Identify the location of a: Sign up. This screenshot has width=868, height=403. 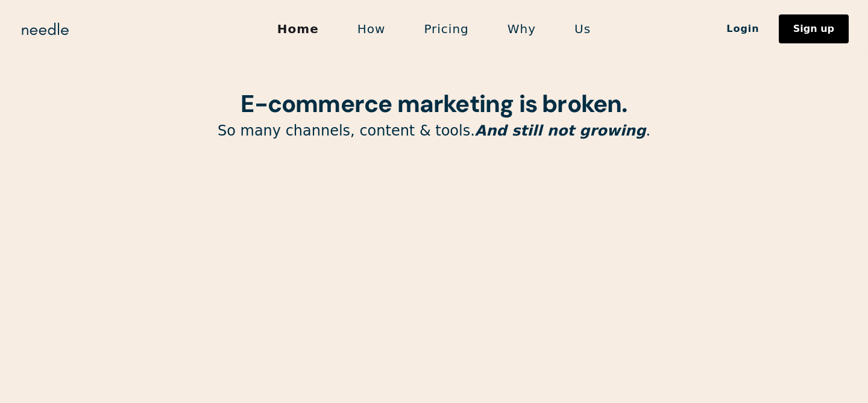
(814, 29).